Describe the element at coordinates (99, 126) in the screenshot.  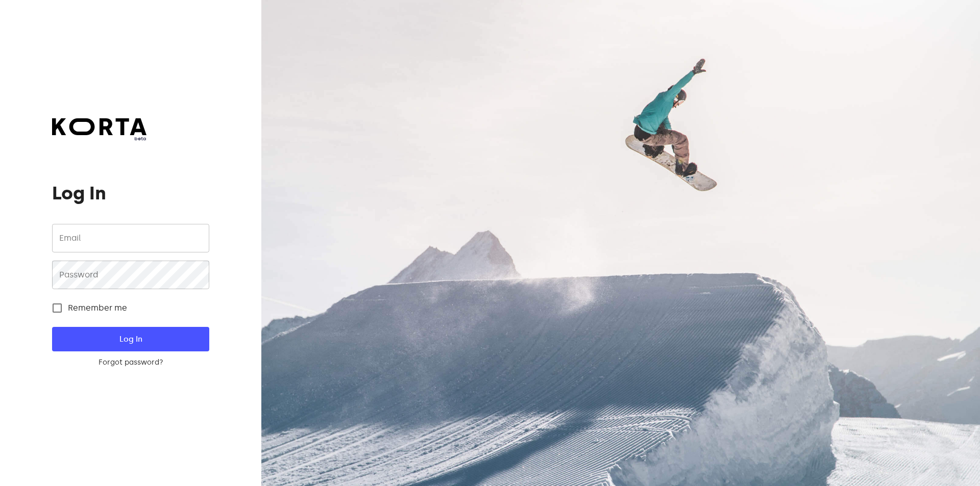
I see `img: Korta` at that location.